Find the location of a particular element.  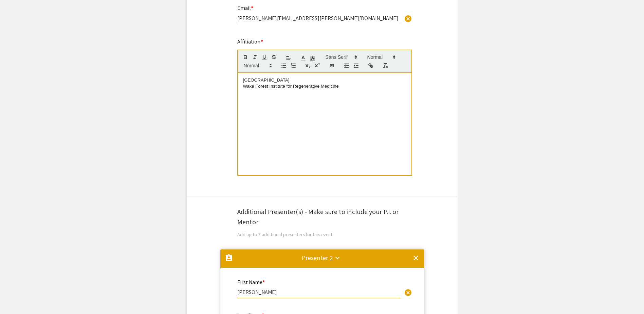

mat-label: Affiliation is located at coordinates (250, 42).